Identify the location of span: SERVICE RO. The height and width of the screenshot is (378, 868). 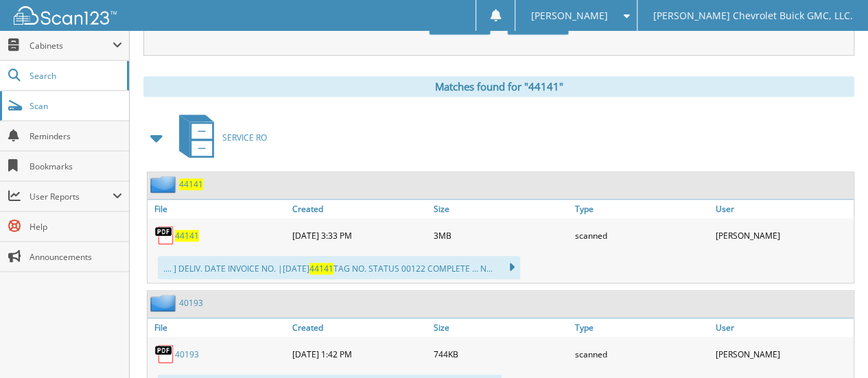
(244, 138).